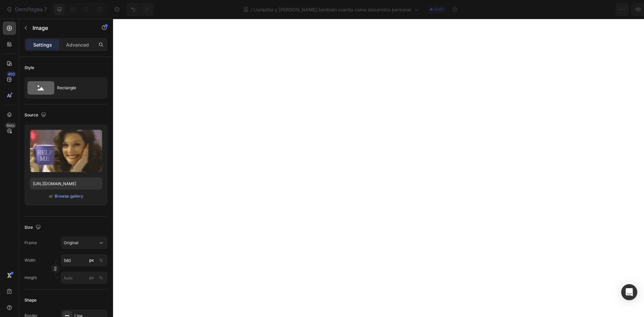  I want to click on p: Advanced, so click(78, 45).